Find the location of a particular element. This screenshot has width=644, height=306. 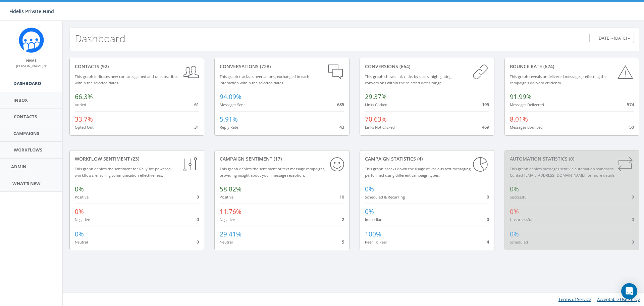

span: 10 is located at coordinates (342, 197).